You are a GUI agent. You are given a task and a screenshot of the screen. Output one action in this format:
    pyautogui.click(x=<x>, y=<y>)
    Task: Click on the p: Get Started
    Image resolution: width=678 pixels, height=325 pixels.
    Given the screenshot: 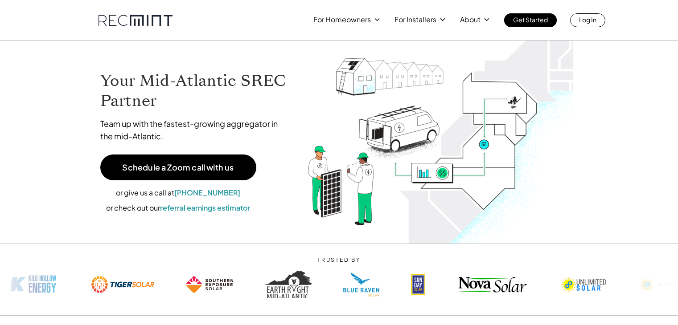 What is the action you would take?
    pyautogui.click(x=530, y=20)
    